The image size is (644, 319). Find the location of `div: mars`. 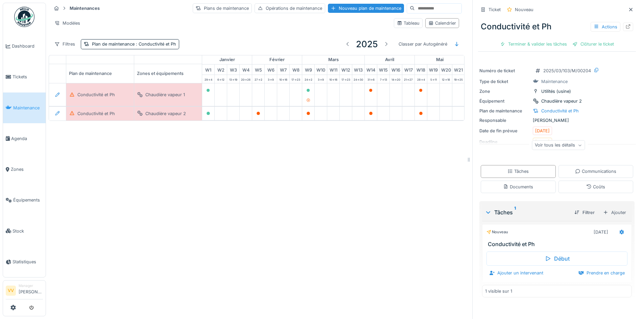

div: mars is located at coordinates (333, 60).